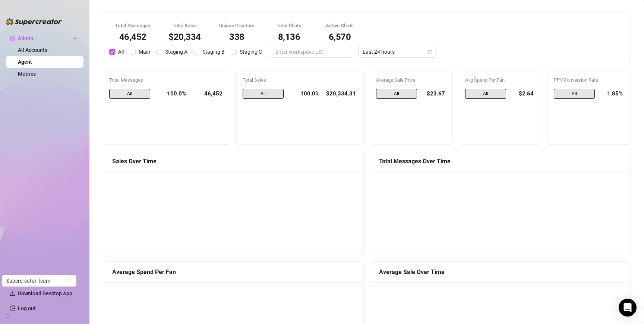 Image resolution: width=644 pixels, height=324 pixels. I want to click on div: Average Sale Over Time, so click(500, 272).